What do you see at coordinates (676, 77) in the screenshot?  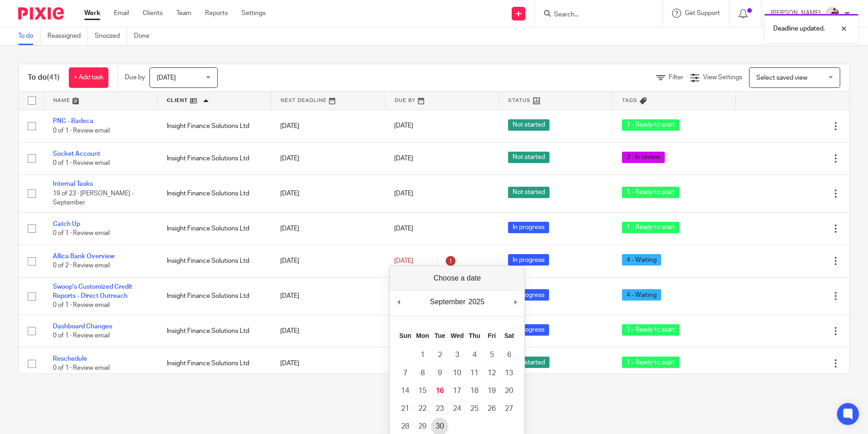 I see `span: Filter` at bounding box center [676, 77].